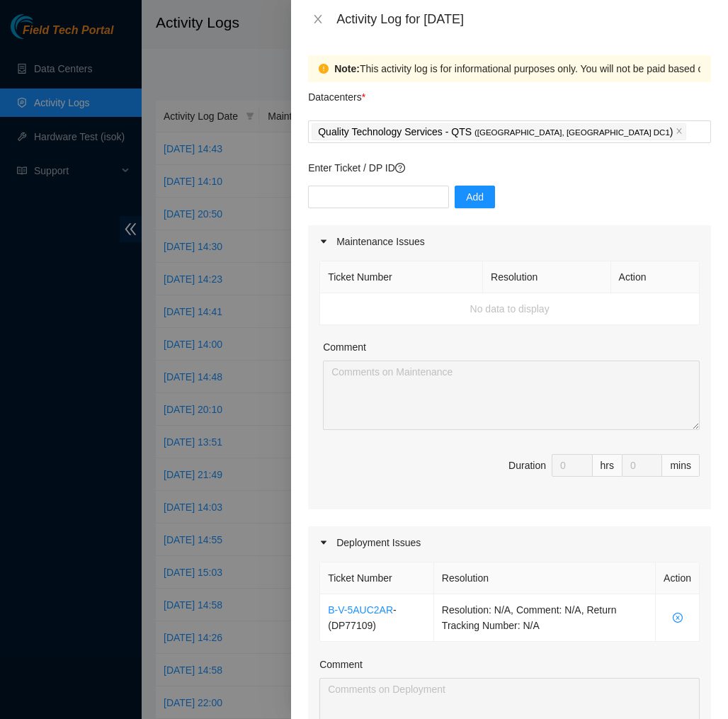  What do you see at coordinates (360, 610) in the screenshot?
I see `a: B-V-5AUC2AR` at bounding box center [360, 610].